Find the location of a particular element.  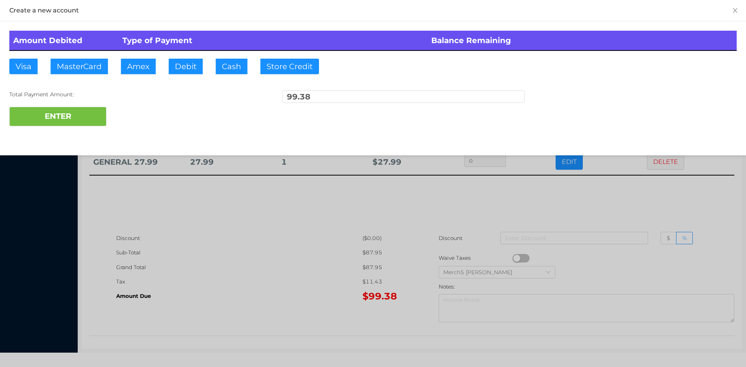

div: Create a new account is located at coordinates (373, 10).